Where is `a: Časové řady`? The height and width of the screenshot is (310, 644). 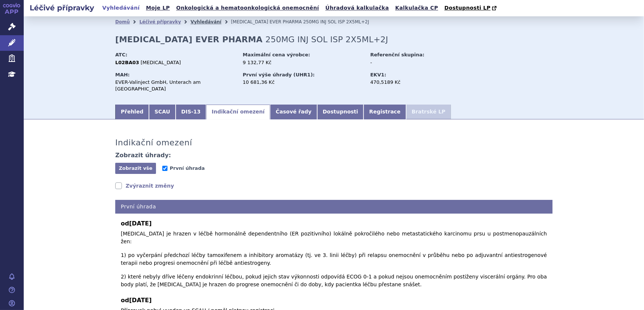
a: Časové řady is located at coordinates (294, 112).